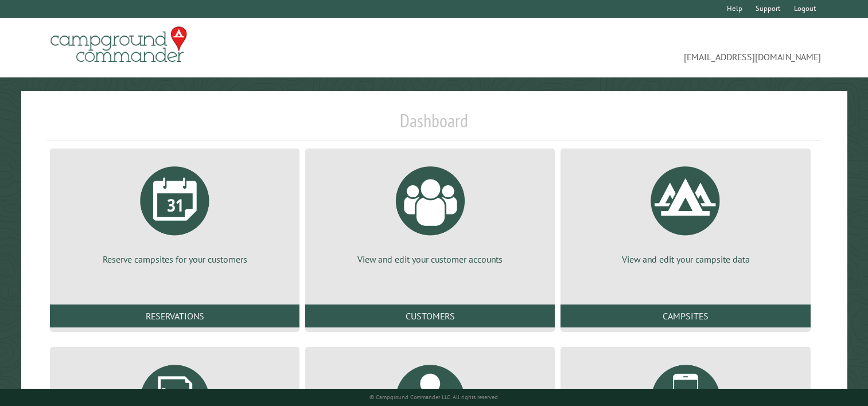 The image size is (868, 406). Describe the element at coordinates (434, 125) in the screenshot. I see `h1: Dashboard` at that location.